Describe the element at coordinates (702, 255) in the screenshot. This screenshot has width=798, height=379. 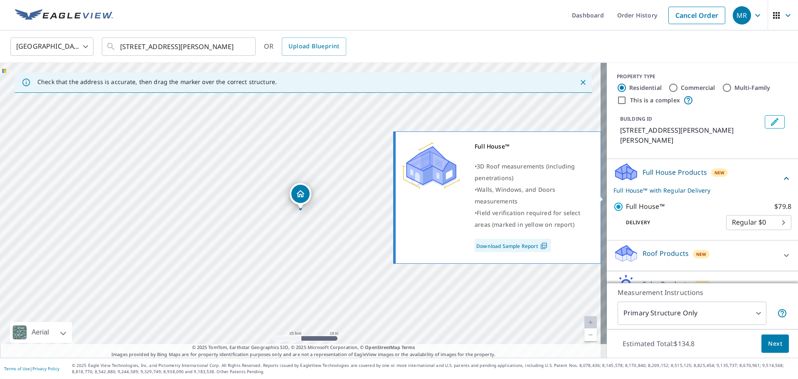
I see `div: Roof ProductsNew` at that location.